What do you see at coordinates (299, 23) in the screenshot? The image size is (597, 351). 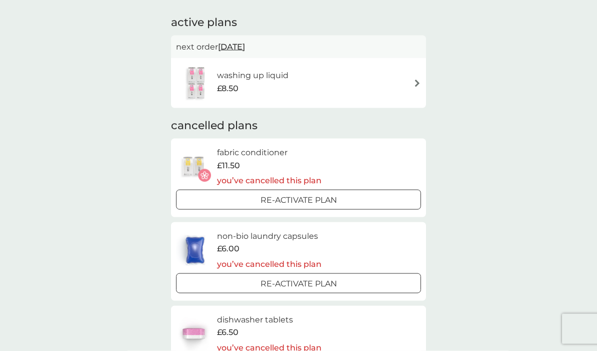 I see `h2: active plans` at bounding box center [299, 23].